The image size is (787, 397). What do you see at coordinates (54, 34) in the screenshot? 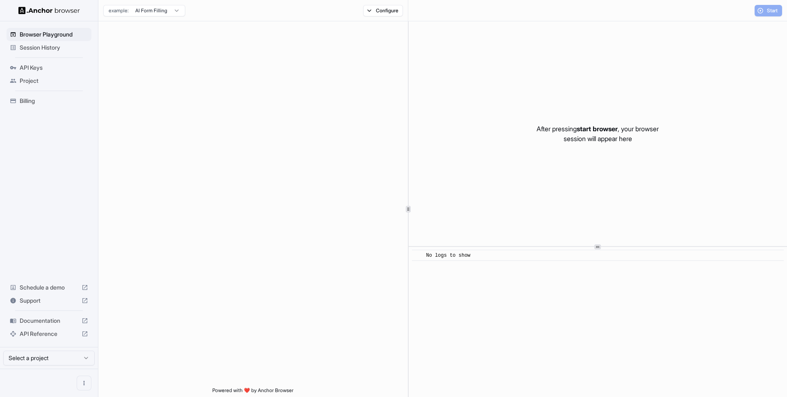
I see `span: Browser Playground` at bounding box center [54, 34].